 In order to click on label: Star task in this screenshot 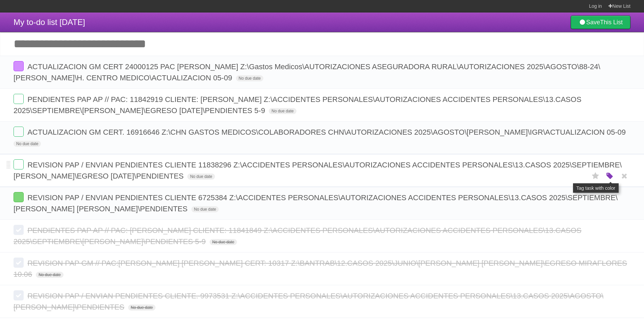, I will do `click(596, 176)`.